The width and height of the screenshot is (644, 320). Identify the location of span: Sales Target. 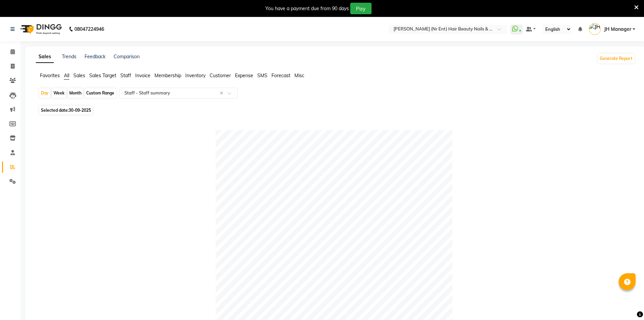
(103, 76).